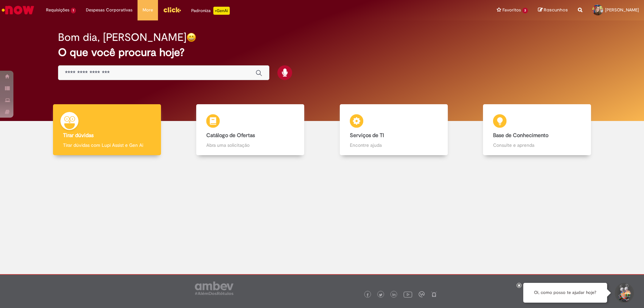 This screenshot has height=308, width=644. I want to click on div: Padroniza, so click(211, 11).